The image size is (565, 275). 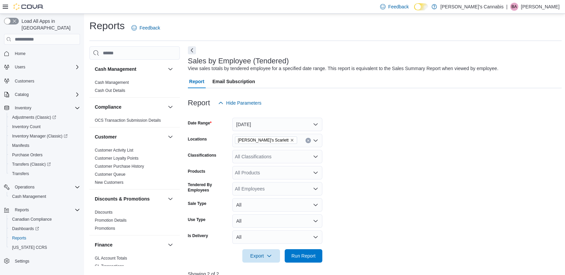 What do you see at coordinates (45, 118) in the screenshot?
I see `a: Adjustments (Classic)` at bounding box center [45, 118].